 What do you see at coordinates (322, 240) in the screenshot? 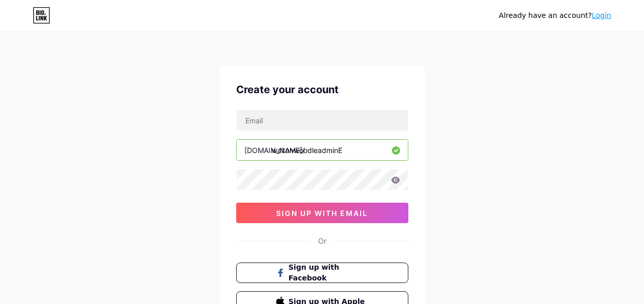
I see `div: Or` at bounding box center [322, 240].